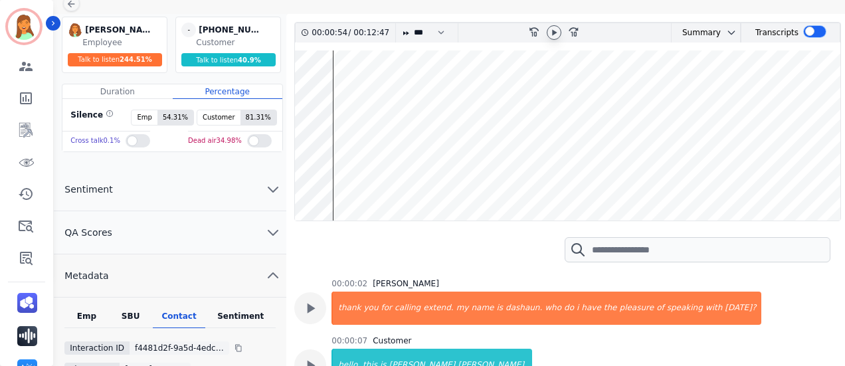 This screenshot has width=845, height=366. What do you see at coordinates (350, 284) in the screenshot?
I see `div: 00:00:02` at bounding box center [350, 284].